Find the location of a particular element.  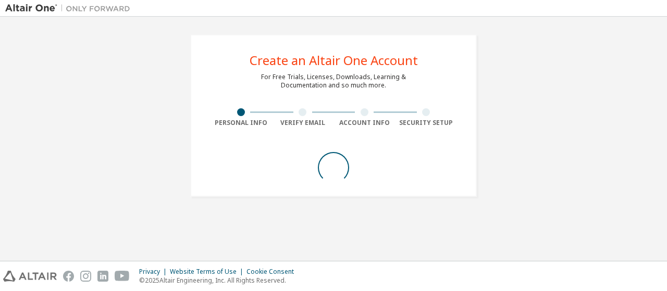

img: linkedin.svg is located at coordinates (103, 276).